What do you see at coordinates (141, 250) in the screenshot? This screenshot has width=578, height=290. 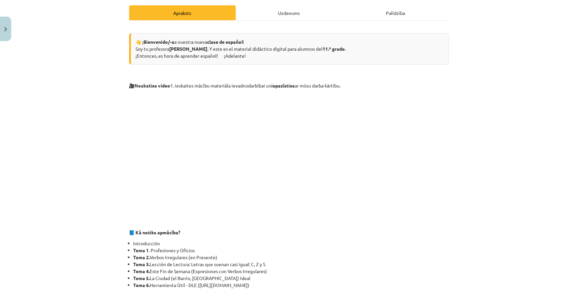 I see `b: Tema 1` at bounding box center [141, 250].